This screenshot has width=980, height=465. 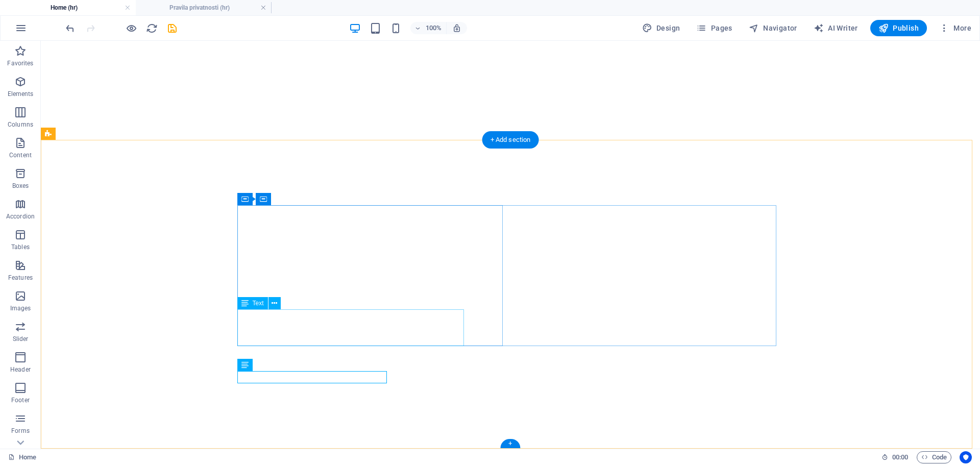 What do you see at coordinates (661, 28) in the screenshot?
I see `div: Design (Ctrl+Alt+Y)` at bounding box center [661, 28].